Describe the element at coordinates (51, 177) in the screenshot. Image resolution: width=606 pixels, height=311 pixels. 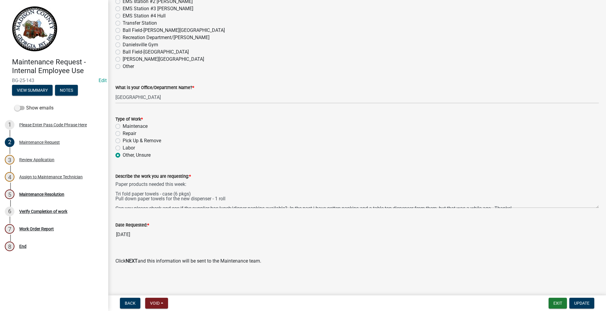
I see `div: Assign to Maintenance Technician` at that location.